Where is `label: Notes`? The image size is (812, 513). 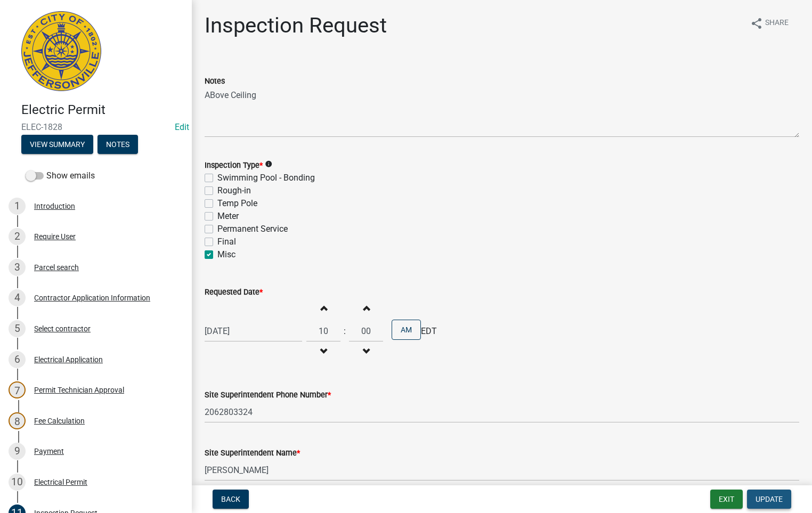 label: Notes is located at coordinates (215, 82).